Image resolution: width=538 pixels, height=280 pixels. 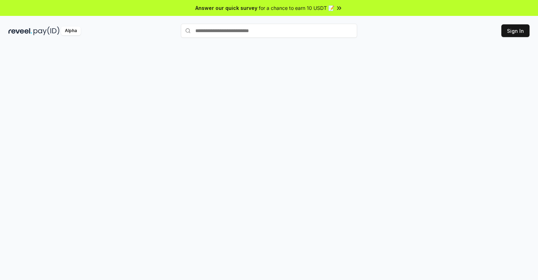 What do you see at coordinates (297, 8) in the screenshot?
I see `span: for a chance to earn 10 USDT 📝` at bounding box center [297, 8].